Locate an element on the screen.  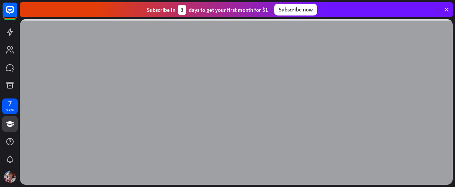
div: Subscribe in days to get your first month for $1 is located at coordinates (208, 10).